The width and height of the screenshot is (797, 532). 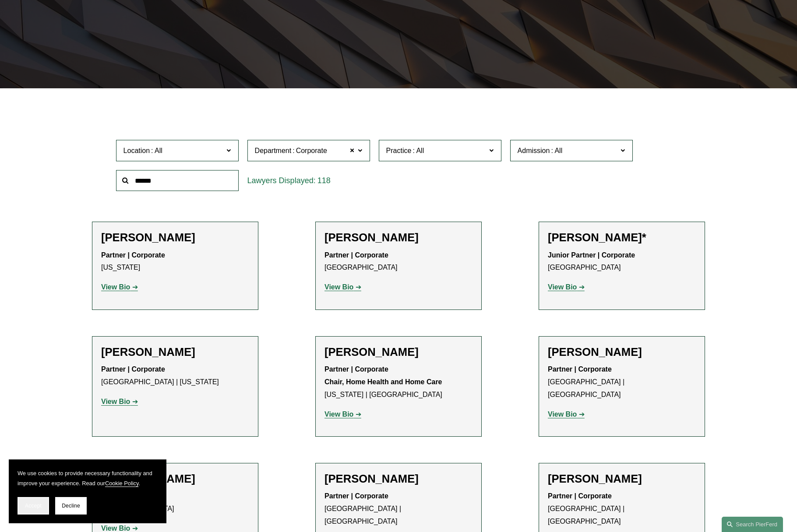 I want to click on span: Corporate, so click(x=311, y=151).